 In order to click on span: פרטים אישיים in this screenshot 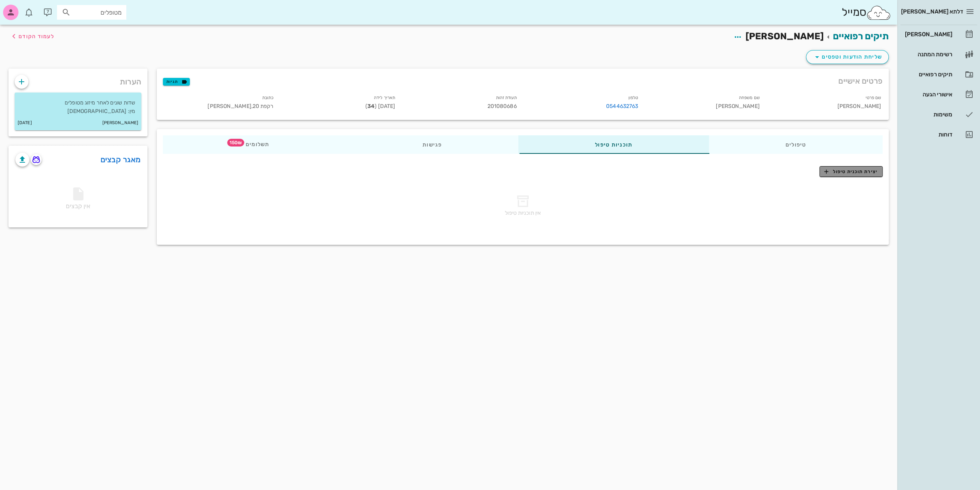, I will do `click(861, 81)`.